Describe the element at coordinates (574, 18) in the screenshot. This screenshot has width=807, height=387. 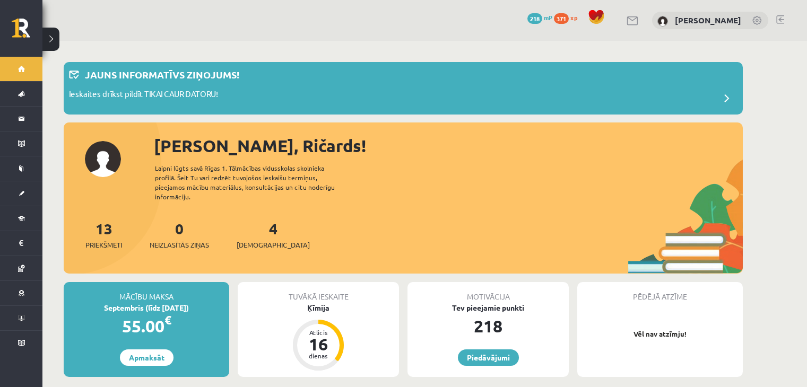
I see `span: xp` at that location.